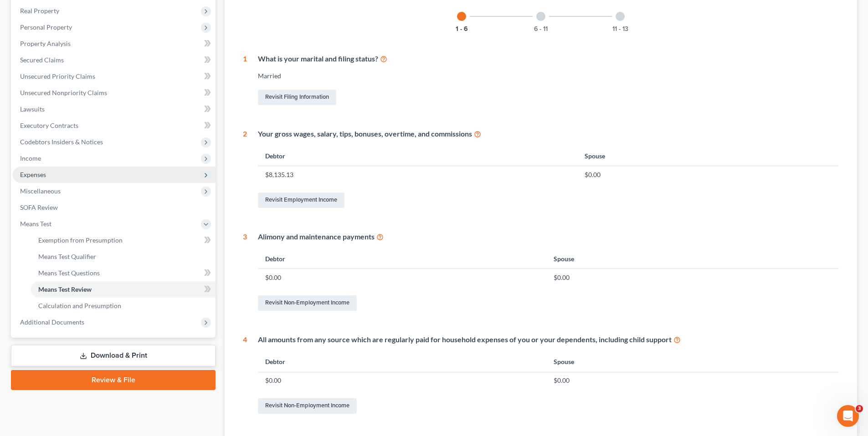 Image resolution: width=868 pixels, height=436 pixels. I want to click on span: Means Test Qualifier, so click(67, 257).